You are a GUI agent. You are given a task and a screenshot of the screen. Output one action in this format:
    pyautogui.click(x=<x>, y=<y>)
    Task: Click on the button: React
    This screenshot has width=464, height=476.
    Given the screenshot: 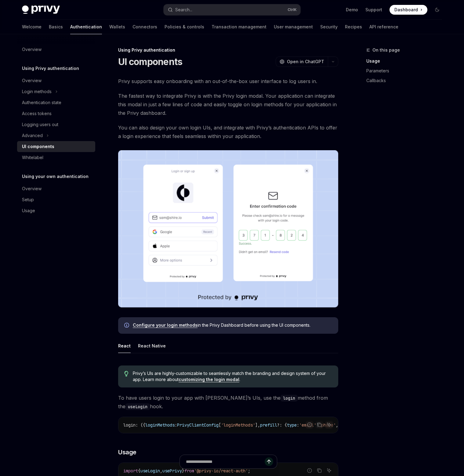 What is the action you would take?
    pyautogui.click(x=124, y=345)
    